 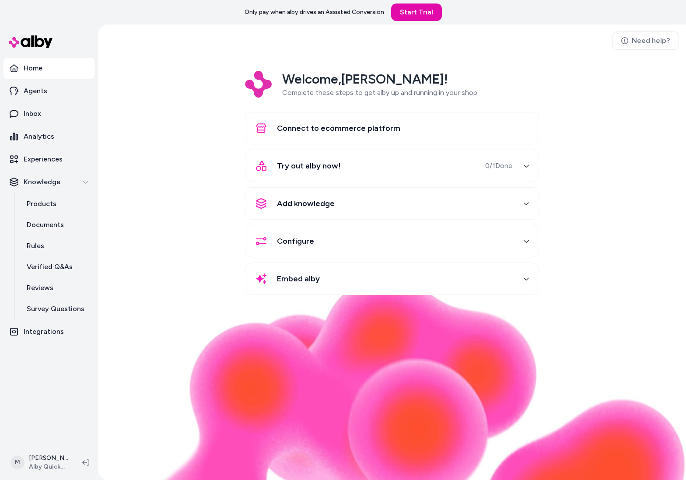 I want to click on span: Embed alby, so click(x=298, y=279).